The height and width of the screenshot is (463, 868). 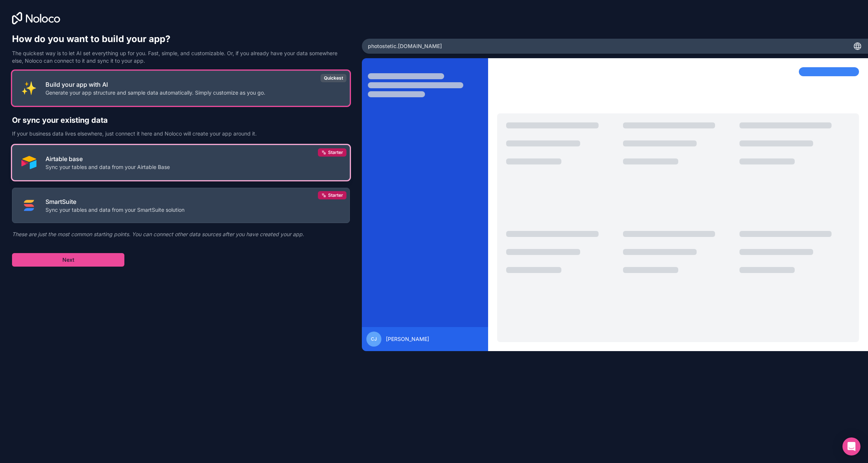 What do you see at coordinates (374, 339) in the screenshot?
I see `span: CJ` at bounding box center [374, 339].